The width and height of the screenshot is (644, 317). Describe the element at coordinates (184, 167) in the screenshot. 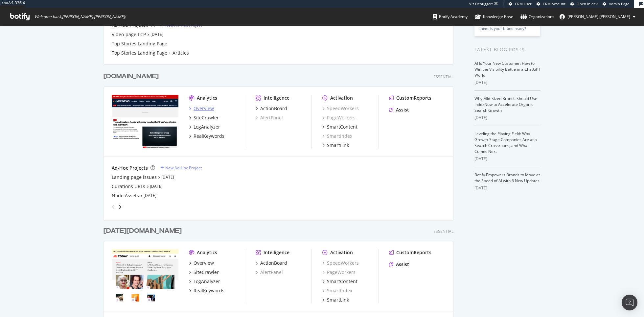

I see `div: New Ad-Hoc Project` at that location.